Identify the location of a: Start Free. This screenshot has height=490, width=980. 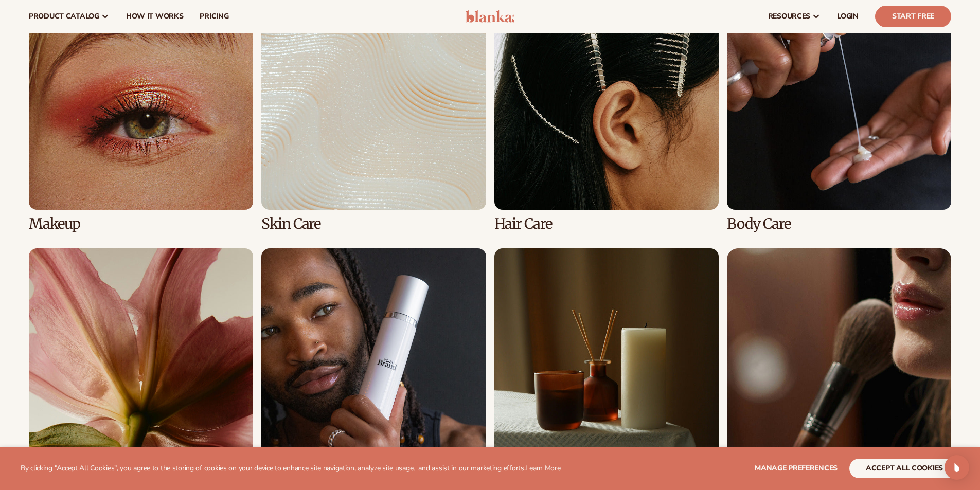
(913, 17).